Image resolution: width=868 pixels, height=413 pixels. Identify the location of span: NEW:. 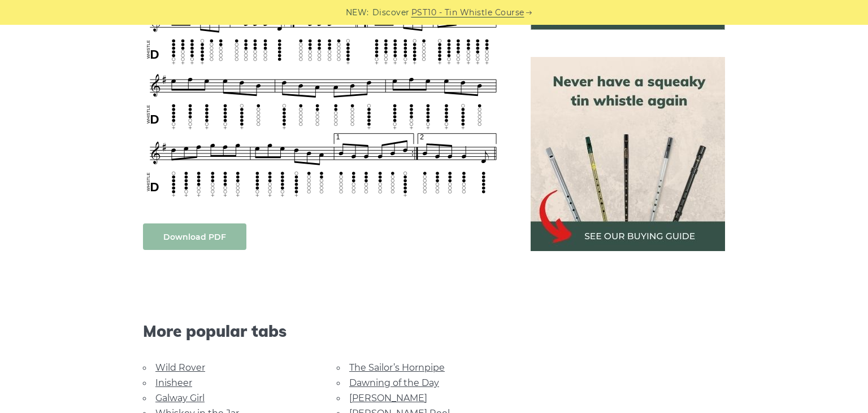
(357, 12).